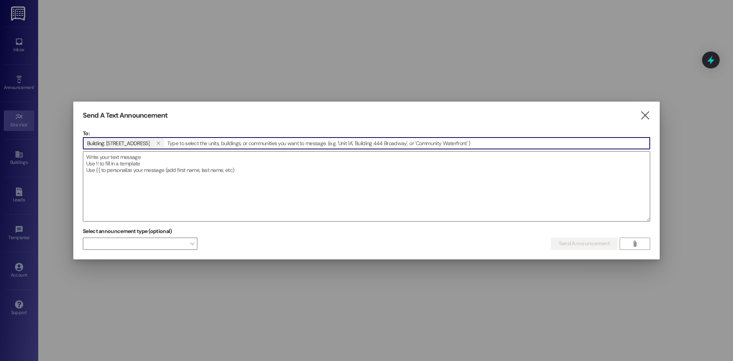 This screenshot has height=361, width=733. What do you see at coordinates (366, 133) in the screenshot?
I see `p: To:` at bounding box center [366, 133].